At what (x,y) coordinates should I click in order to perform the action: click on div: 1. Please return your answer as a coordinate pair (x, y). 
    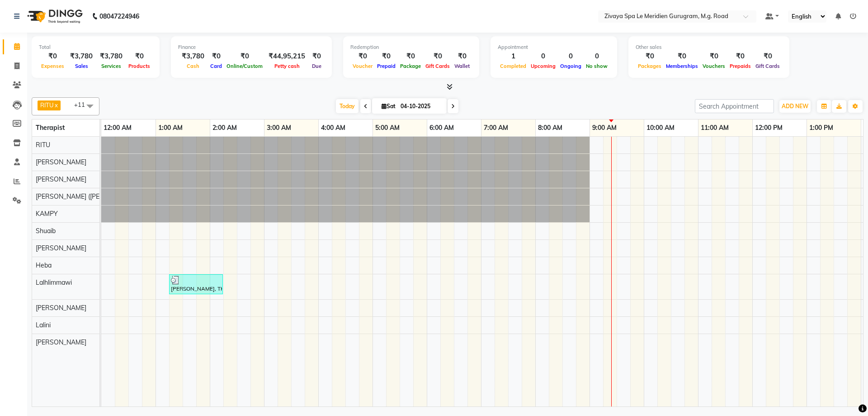
    Looking at the image, I should click on (513, 56).